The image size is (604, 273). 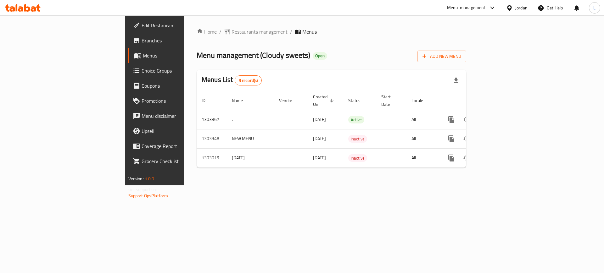 What do you see at coordinates (177, 56) in the screenshot?
I see `a: Menus` at bounding box center [177, 56].